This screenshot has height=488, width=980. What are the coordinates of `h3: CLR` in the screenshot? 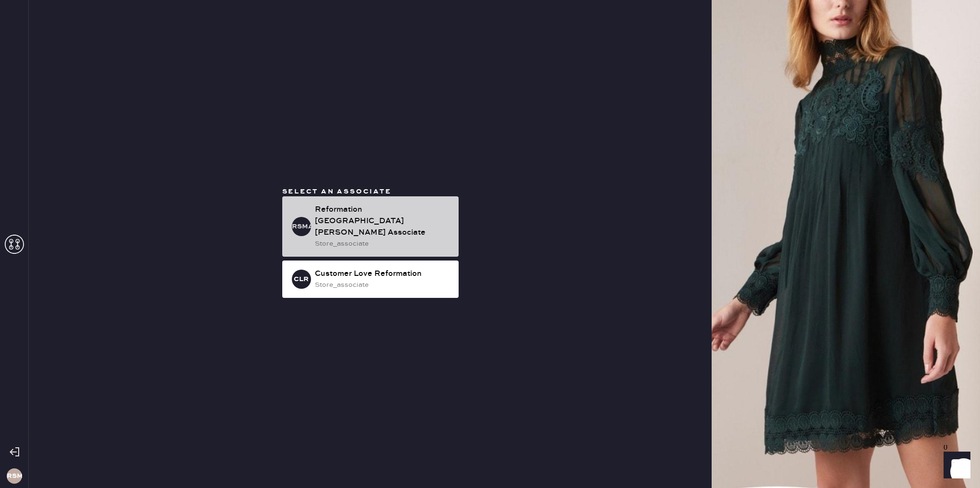 It's located at (301, 280).